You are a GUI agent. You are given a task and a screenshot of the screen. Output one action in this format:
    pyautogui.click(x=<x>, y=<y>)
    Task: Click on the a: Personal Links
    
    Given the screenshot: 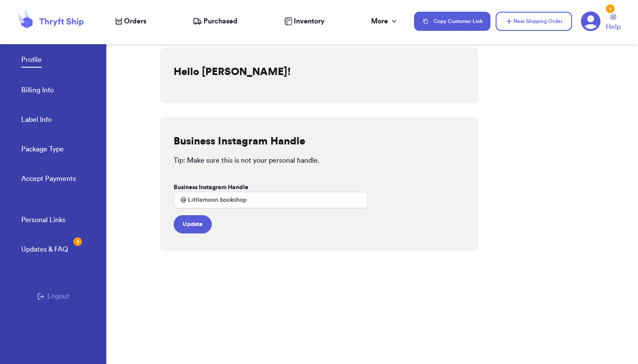 What is the action you would take?
    pyautogui.click(x=44, y=220)
    